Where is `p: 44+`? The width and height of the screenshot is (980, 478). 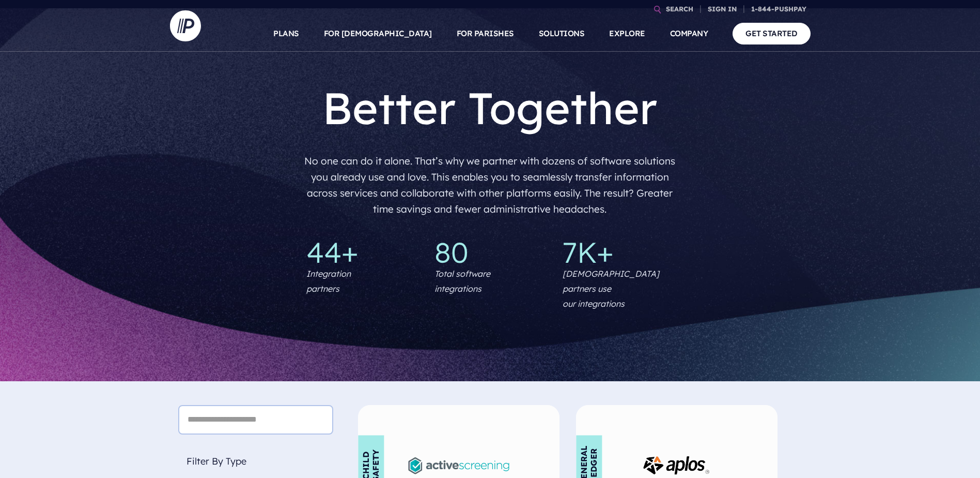
p: 44+ is located at coordinates (362, 251).